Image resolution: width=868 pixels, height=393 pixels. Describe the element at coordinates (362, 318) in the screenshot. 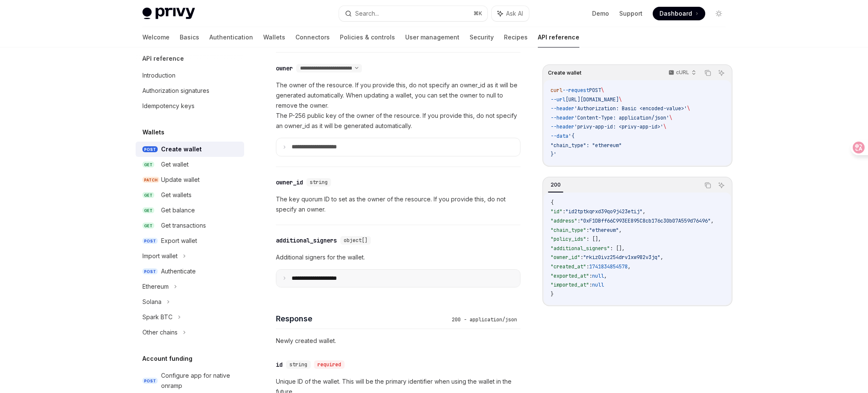

I see `h4: Response` at that location.